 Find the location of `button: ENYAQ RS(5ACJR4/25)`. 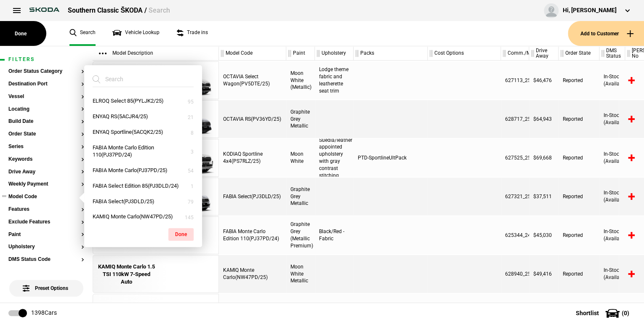

button: ENYAQ RS(5ACJR4/25) is located at coordinates (143, 117).